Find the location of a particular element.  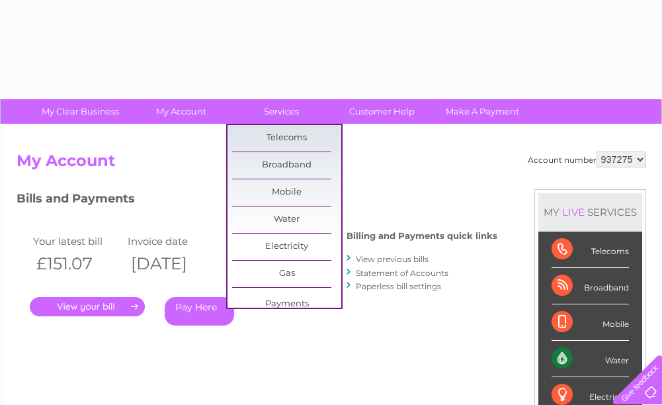

a: Mobile is located at coordinates (286, 192).